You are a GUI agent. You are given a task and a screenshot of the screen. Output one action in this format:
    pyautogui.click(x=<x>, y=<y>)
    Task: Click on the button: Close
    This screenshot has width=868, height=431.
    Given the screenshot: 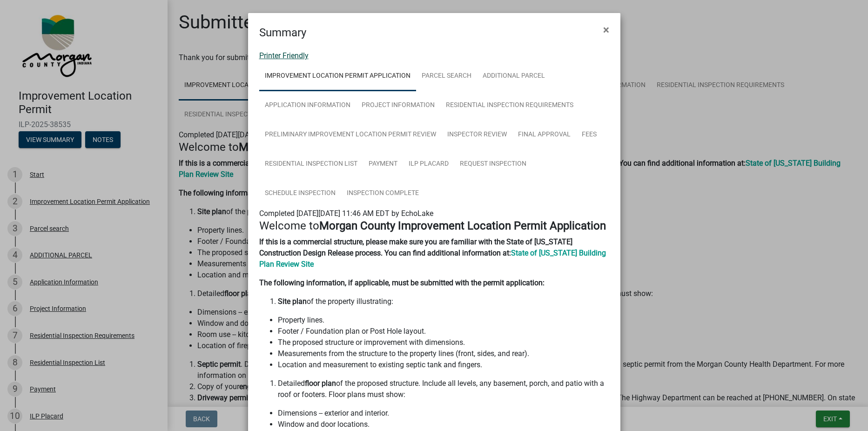 What is the action you would take?
    pyautogui.click(x=606, y=30)
    